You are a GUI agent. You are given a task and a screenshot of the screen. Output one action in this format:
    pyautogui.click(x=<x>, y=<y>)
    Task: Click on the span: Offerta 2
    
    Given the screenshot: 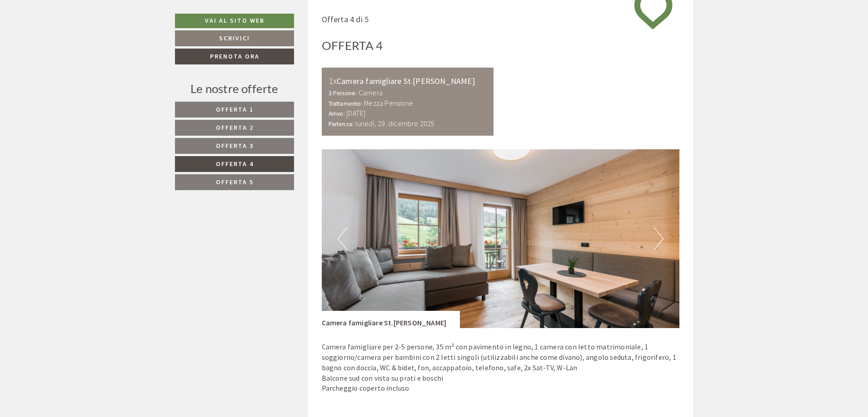 What is the action you would take?
    pyautogui.click(x=235, y=128)
    